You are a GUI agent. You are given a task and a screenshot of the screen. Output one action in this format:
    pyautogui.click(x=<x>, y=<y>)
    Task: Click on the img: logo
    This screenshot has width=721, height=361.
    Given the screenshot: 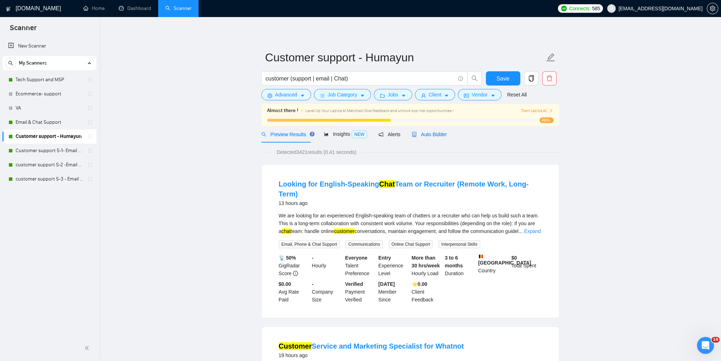 What is the action you would take?
    pyautogui.click(x=9, y=9)
    